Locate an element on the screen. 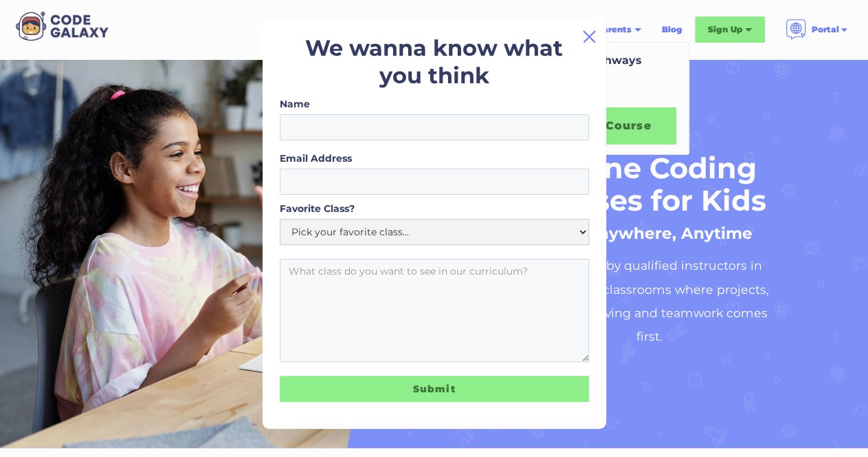 Image resolution: width=868 pixels, height=457 pixels. label: Name is located at coordinates (435, 104).